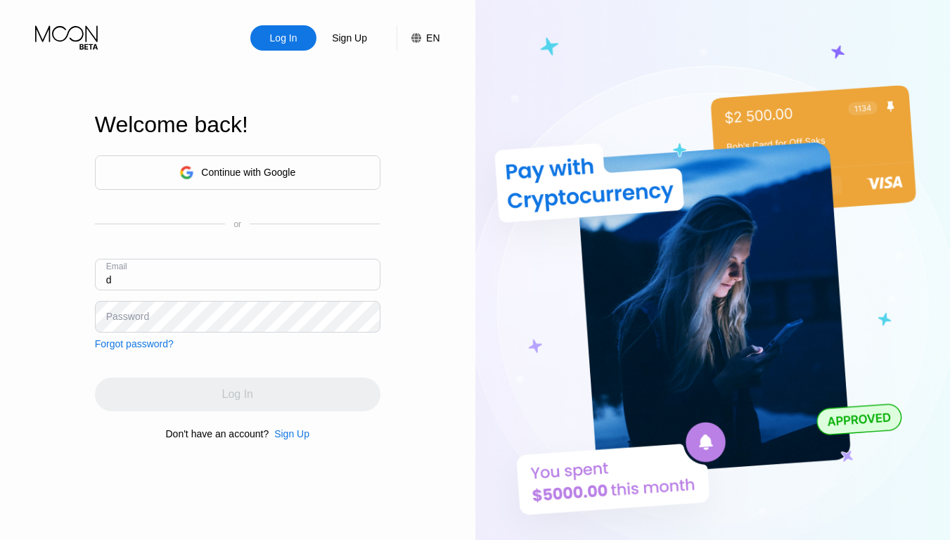 This screenshot has height=540, width=950. I want to click on div: or, so click(237, 224).